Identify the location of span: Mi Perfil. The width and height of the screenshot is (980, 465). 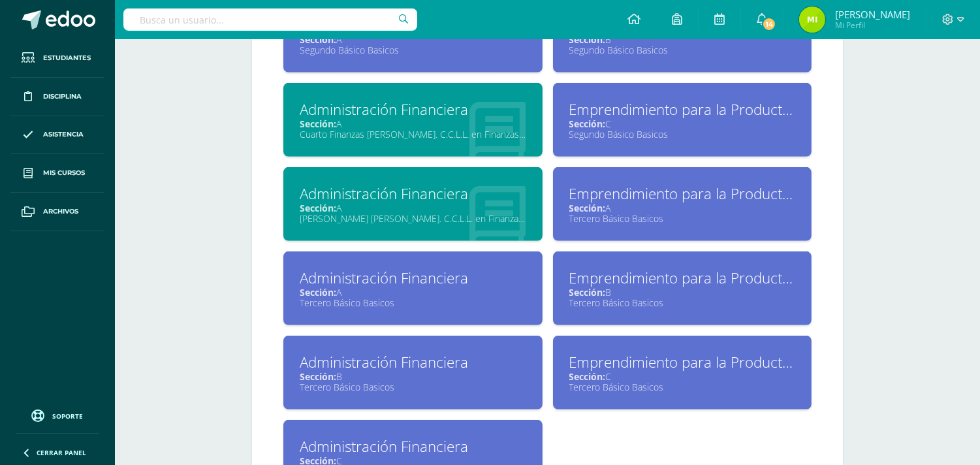
(872, 25).